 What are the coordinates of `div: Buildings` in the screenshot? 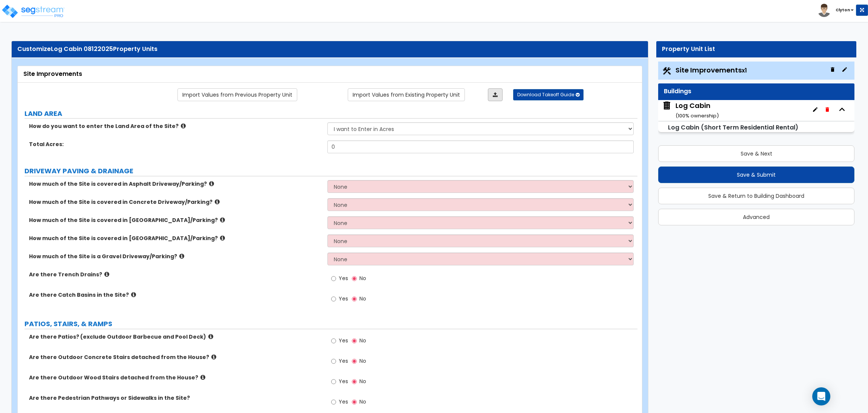 It's located at (757, 92).